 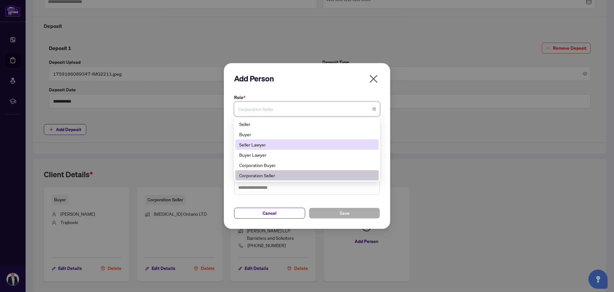 I want to click on div: Seller, so click(x=307, y=124).